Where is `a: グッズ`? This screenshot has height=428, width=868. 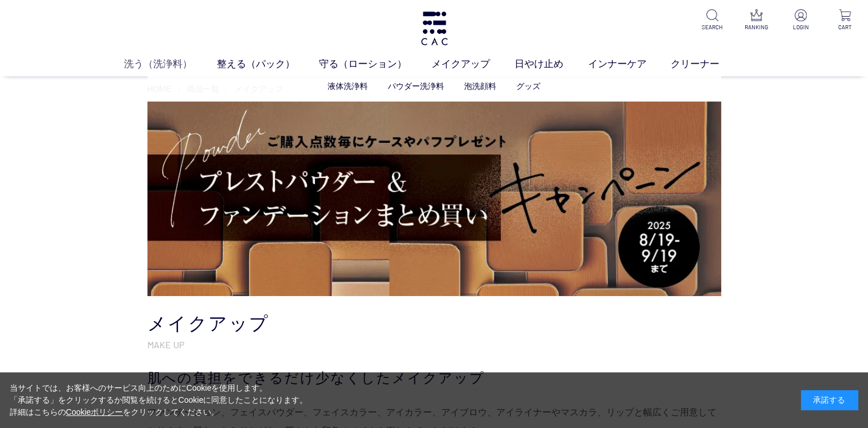 a: グッズ is located at coordinates (528, 86).